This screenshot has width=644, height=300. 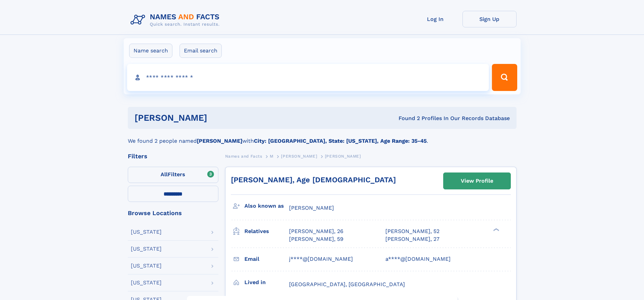 I want to click on div: View Profile, so click(x=477, y=181).